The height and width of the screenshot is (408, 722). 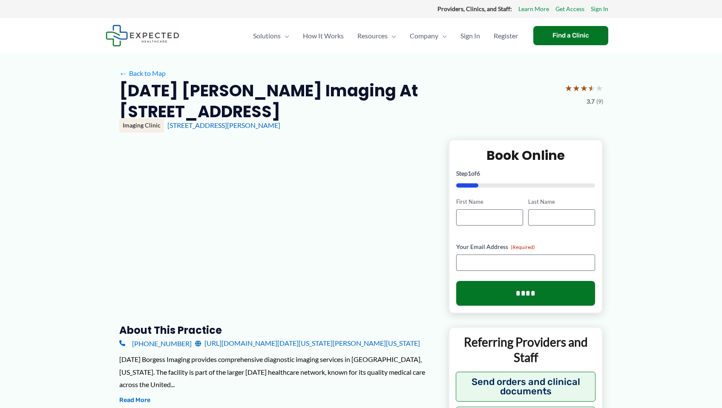 What do you see at coordinates (386, 36) in the screenshot?
I see `nav: Primary Site Navigation` at bounding box center [386, 36].